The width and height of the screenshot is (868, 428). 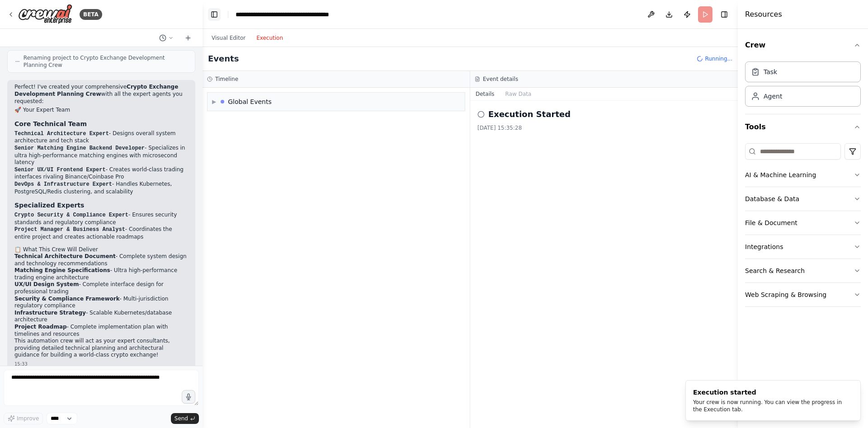 I want to click on button: Click to speak your automation idea, so click(x=188, y=397).